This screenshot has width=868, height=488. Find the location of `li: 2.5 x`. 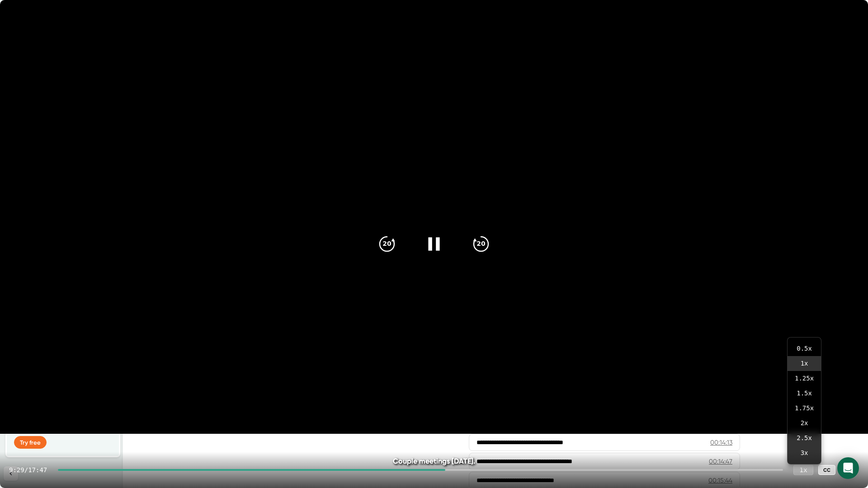

li: 2.5 x is located at coordinates (805, 438).